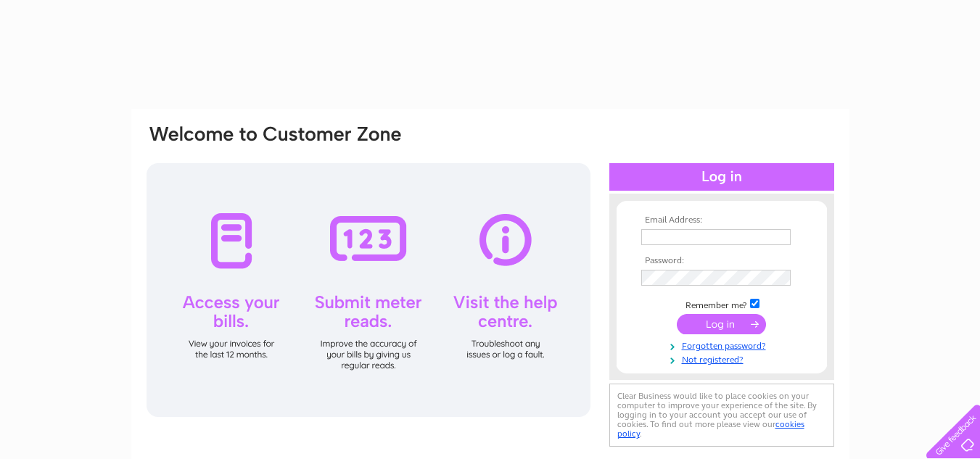 This screenshot has width=980, height=459. I want to click on th: Email Address:, so click(722, 220).